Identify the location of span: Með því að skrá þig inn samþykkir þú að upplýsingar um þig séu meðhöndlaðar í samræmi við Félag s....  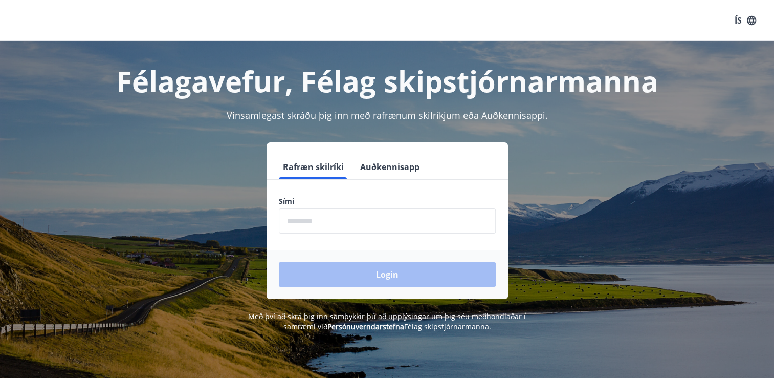
(387, 321).